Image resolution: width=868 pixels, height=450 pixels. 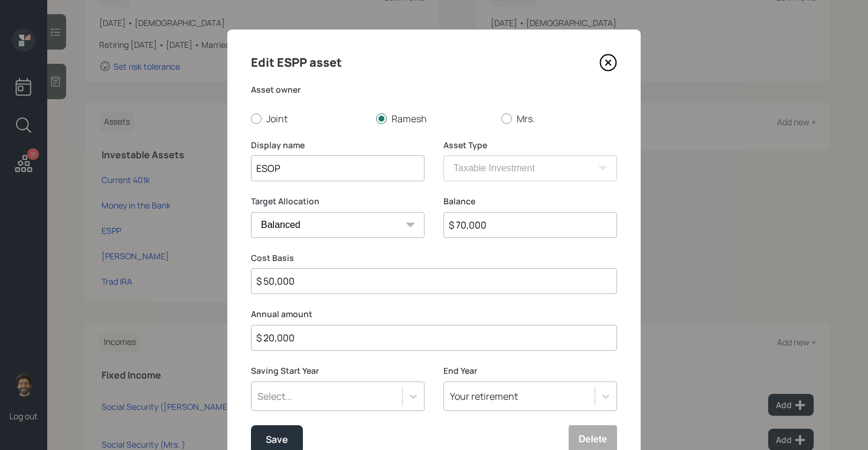 What do you see at coordinates (434, 119) in the screenshot?
I see `label: Ramesh` at bounding box center [434, 119].